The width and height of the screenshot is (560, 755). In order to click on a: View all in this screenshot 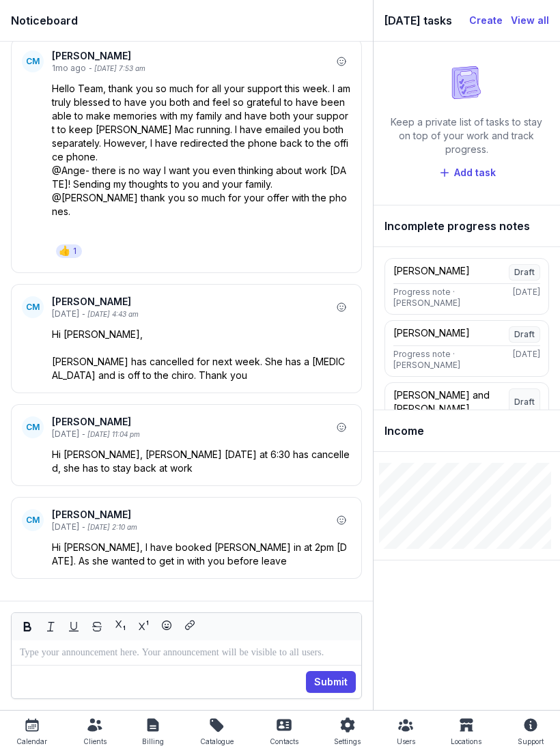, I will do `click(530, 20)`.